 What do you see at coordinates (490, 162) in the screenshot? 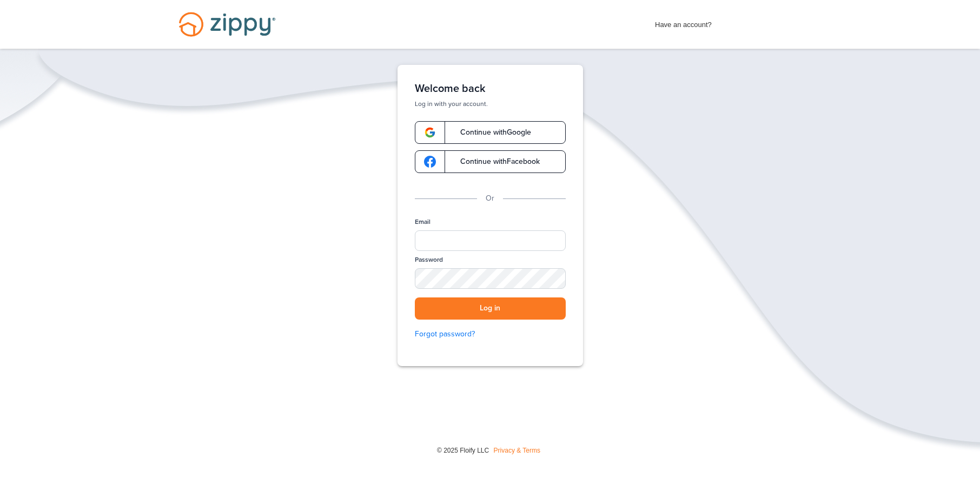
I see `a: google-logoContinue withFacebook` at bounding box center [490, 162].